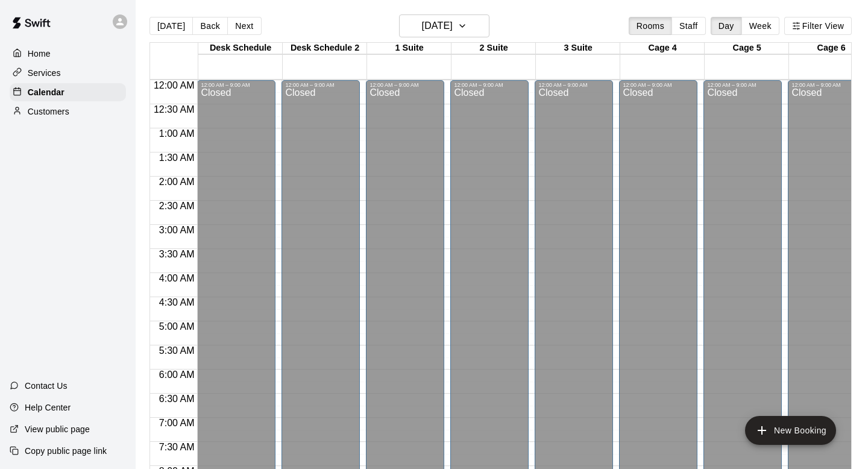 This screenshot has width=868, height=469. What do you see at coordinates (817, 26) in the screenshot?
I see `button: Filter View` at bounding box center [817, 26].